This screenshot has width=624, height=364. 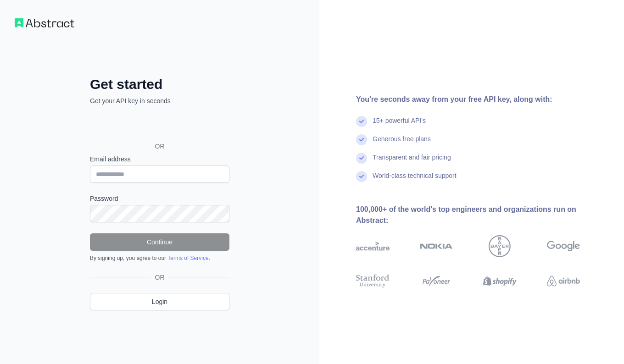 I want to click on div: By signing up, you agree to our ., so click(x=160, y=258).